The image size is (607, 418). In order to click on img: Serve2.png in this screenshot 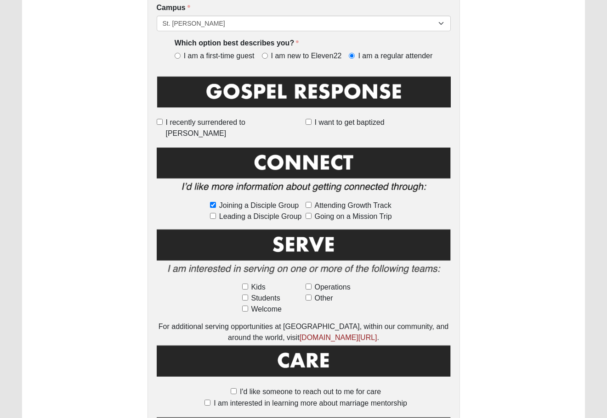, I will do `click(304, 254)`.